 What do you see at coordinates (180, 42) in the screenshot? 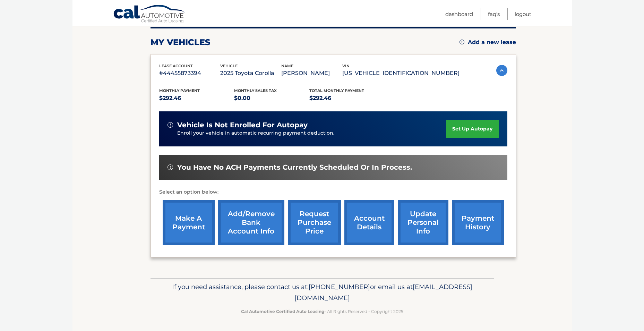
I see `h2: my vehicles` at bounding box center [180, 42].